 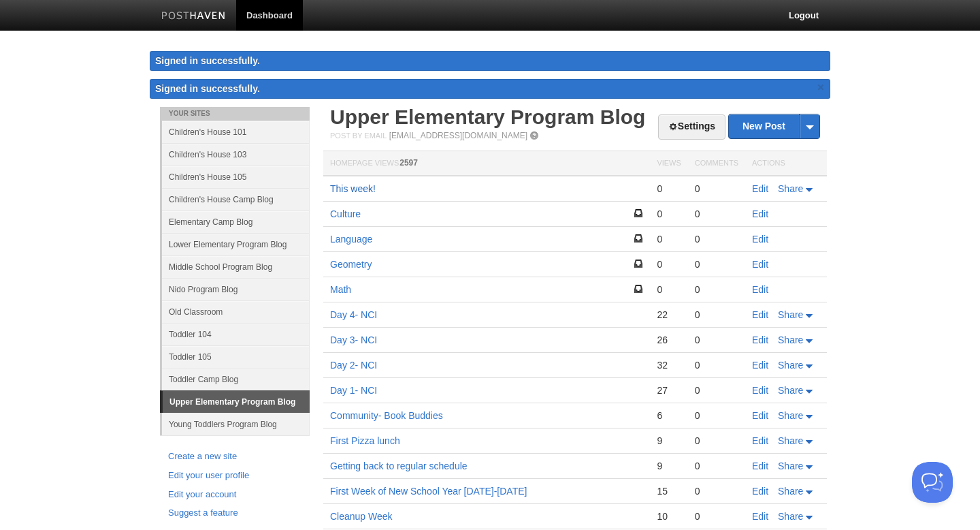 I want to click on th: Views, so click(x=668, y=163).